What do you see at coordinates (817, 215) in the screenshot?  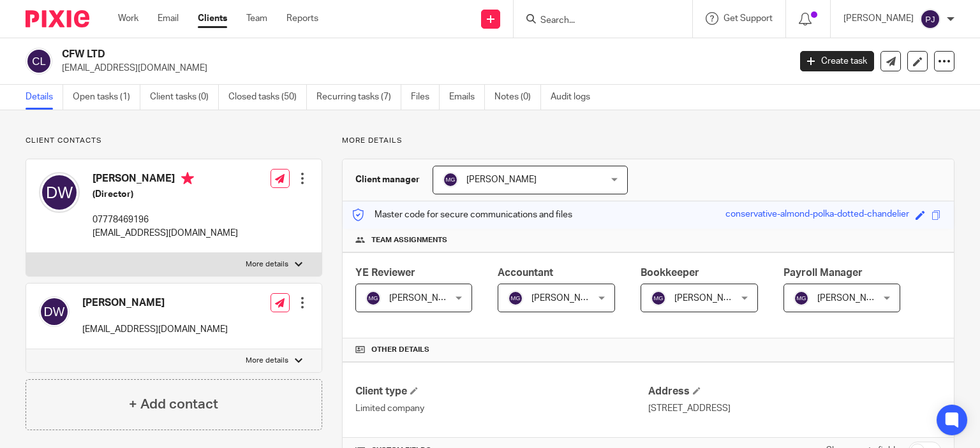 I see `div: conservative-almond-polka-dotted-chandelier` at bounding box center [817, 215].